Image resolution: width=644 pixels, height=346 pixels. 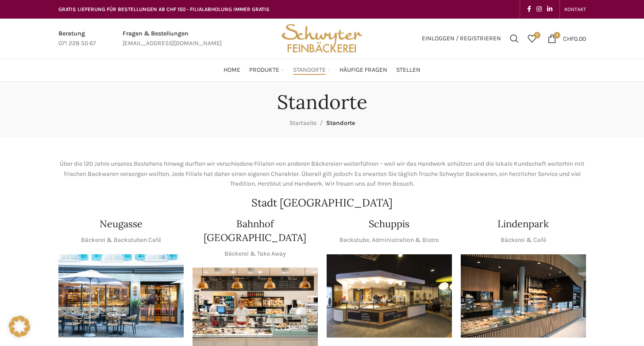 What do you see at coordinates (322, 37) in the screenshot?
I see `a: Site logo` at bounding box center [322, 37].